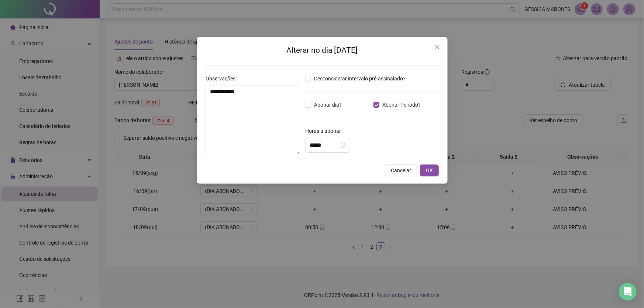 This screenshot has height=308, width=644. Describe the element at coordinates (360, 78) in the screenshot. I see `span: Desconsiderar intervalo pré-assinalado?` at that location.